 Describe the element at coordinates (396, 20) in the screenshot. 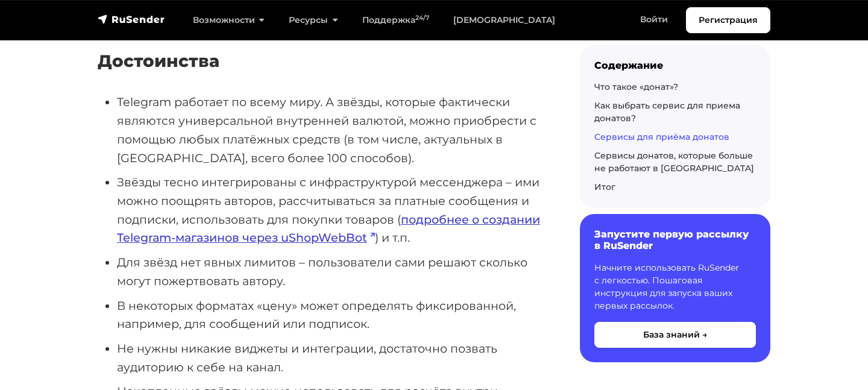

I see `a: Поддержка24/7` at that location.